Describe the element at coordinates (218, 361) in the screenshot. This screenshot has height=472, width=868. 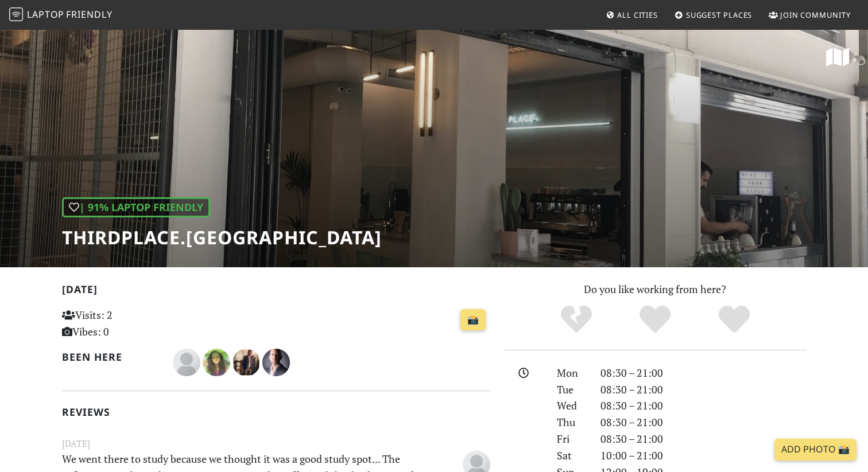
I see `span: Катя Бабич` at that location.